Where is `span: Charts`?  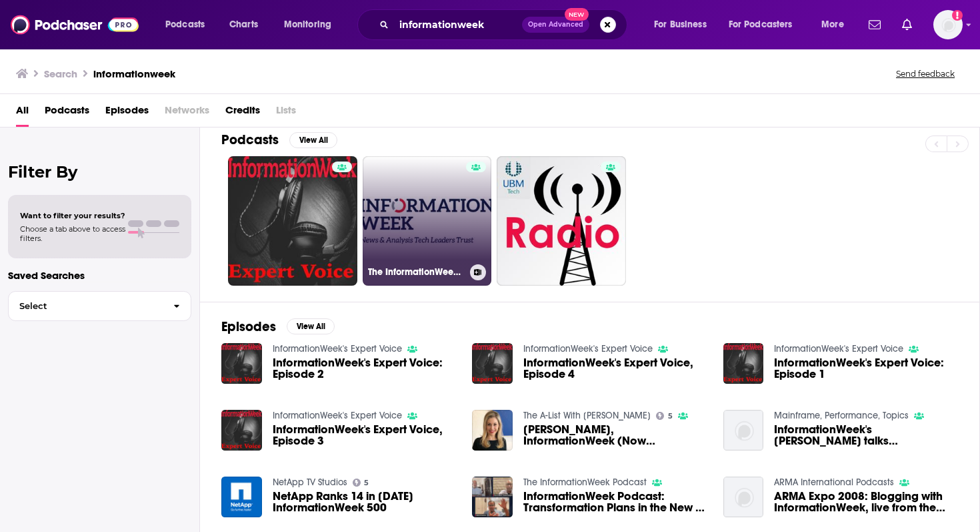
span: Charts is located at coordinates (243, 24).